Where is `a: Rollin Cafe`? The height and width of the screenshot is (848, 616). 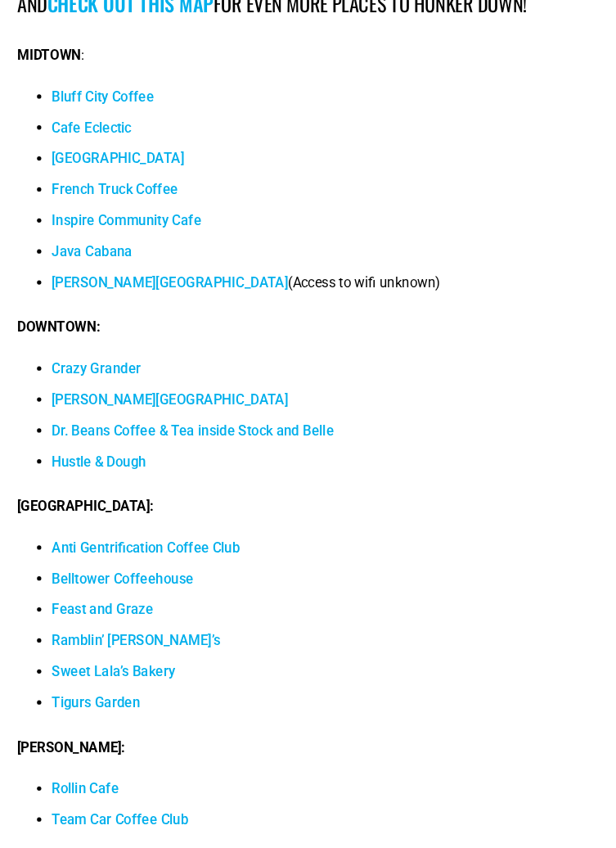
a: Rollin Cafe is located at coordinates (81, 773).